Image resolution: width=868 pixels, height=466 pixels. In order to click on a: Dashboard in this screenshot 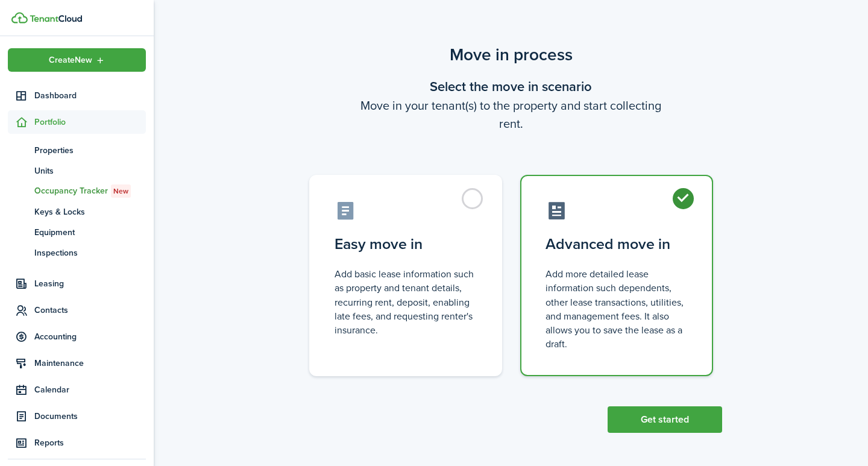, I will do `click(76, 95)`.